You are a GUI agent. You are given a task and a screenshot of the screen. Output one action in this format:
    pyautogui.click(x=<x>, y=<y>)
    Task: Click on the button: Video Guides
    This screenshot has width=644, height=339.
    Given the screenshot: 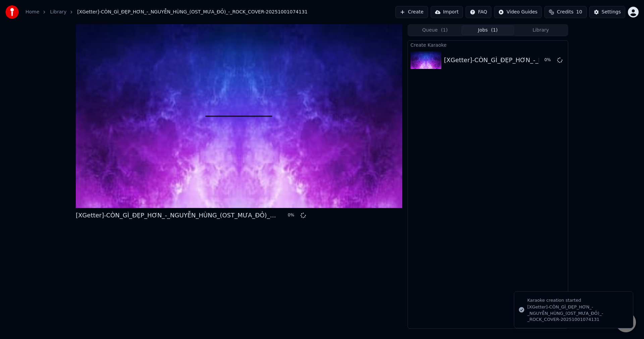 What is the action you would take?
    pyautogui.click(x=518, y=12)
    